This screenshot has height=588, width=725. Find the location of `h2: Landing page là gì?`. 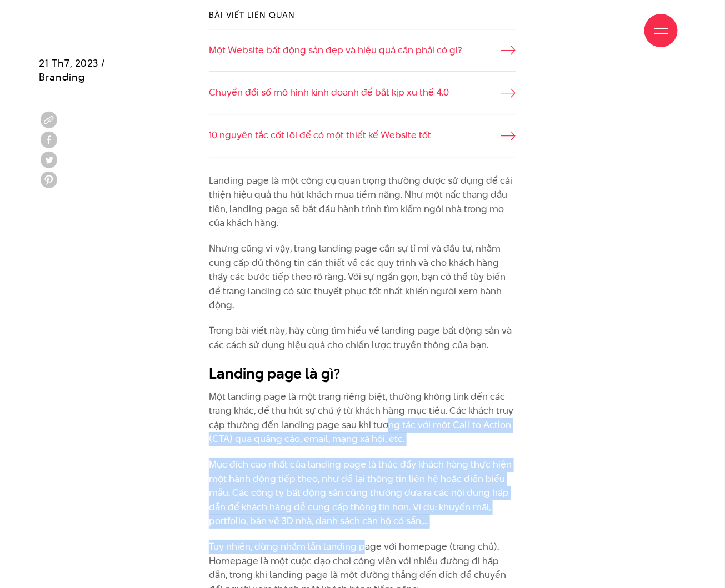

h2: Landing page là gì? is located at coordinates (362, 373).